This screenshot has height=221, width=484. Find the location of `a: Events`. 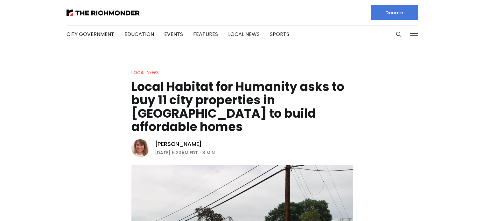

a: Events is located at coordinates (174, 34).